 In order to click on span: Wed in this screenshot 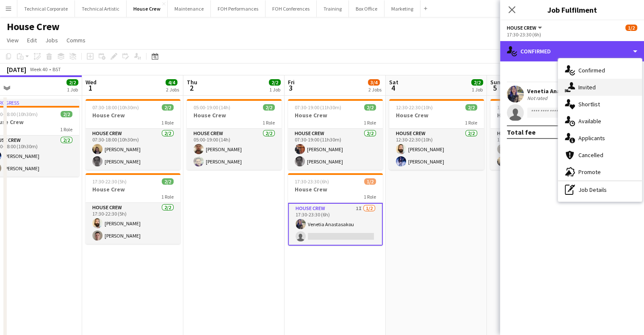, I will do `click(91, 82)`.